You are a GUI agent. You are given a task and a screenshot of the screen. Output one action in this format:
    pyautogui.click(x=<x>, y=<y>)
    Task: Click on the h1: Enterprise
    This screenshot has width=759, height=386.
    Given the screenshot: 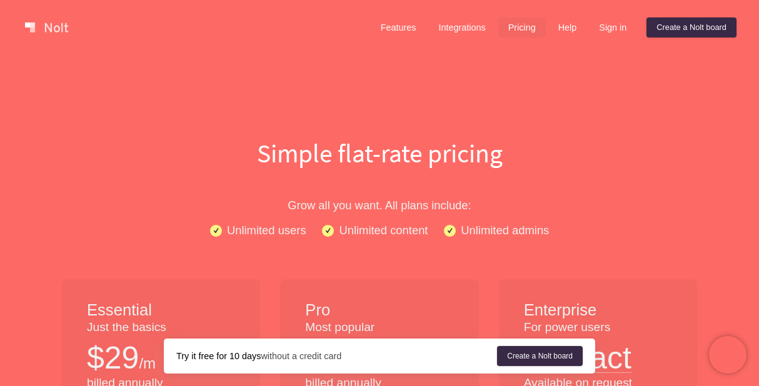 What is the action you would take?
    pyautogui.click(x=598, y=311)
    